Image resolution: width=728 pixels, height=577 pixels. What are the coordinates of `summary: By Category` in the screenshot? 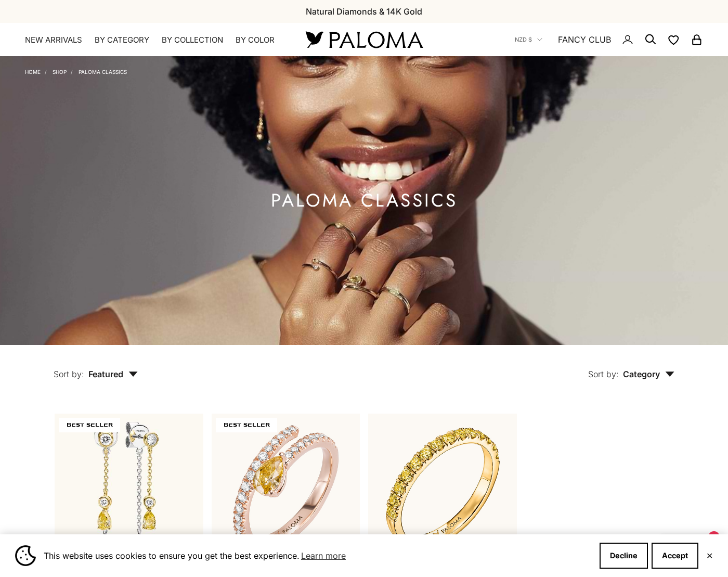 It's located at (122, 40).